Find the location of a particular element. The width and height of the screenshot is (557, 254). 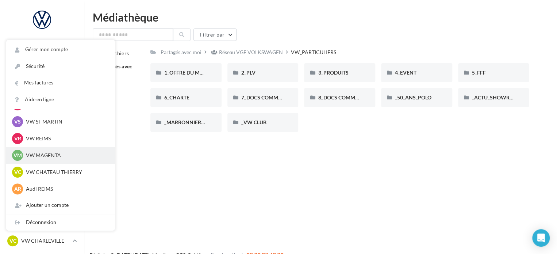

span: AR is located at coordinates (18, 189).